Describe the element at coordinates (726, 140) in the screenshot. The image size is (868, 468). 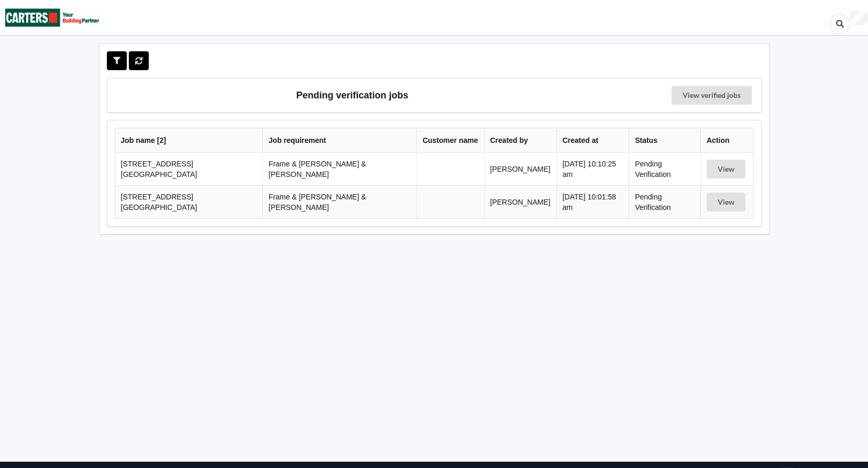
I see `th: Action` at that location.